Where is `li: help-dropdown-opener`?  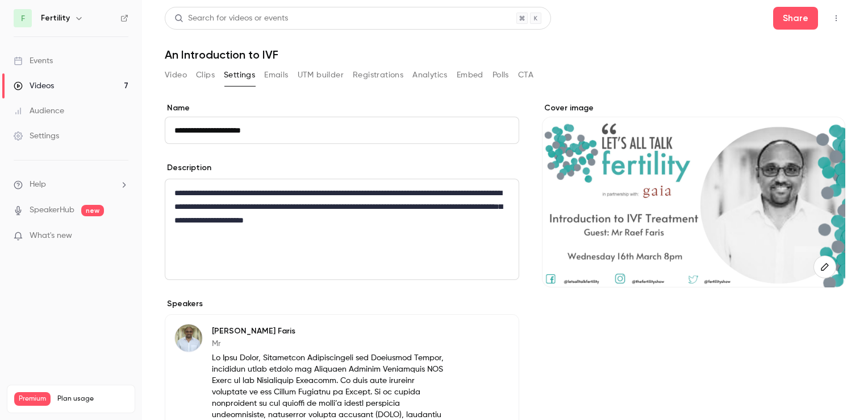 li: help-dropdown-opener is located at coordinates (71, 184).